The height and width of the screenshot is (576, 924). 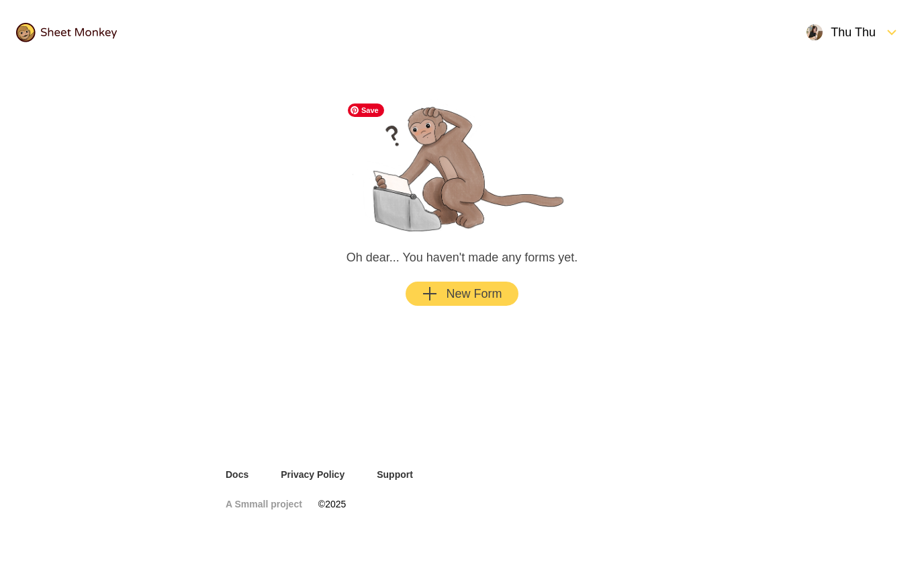 I want to click on svg: FormDown, so click(x=892, y=32).